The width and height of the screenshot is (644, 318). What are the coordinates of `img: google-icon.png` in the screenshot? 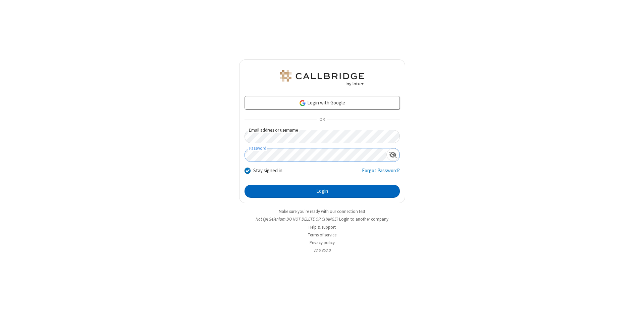 It's located at (303, 103).